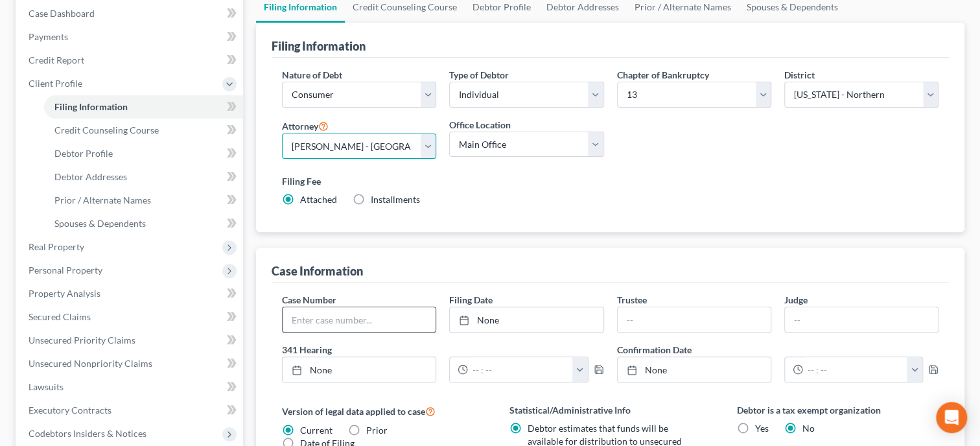 The height and width of the screenshot is (446, 980). What do you see at coordinates (59, 316) in the screenshot?
I see `span: Secured Claims` at bounding box center [59, 316].